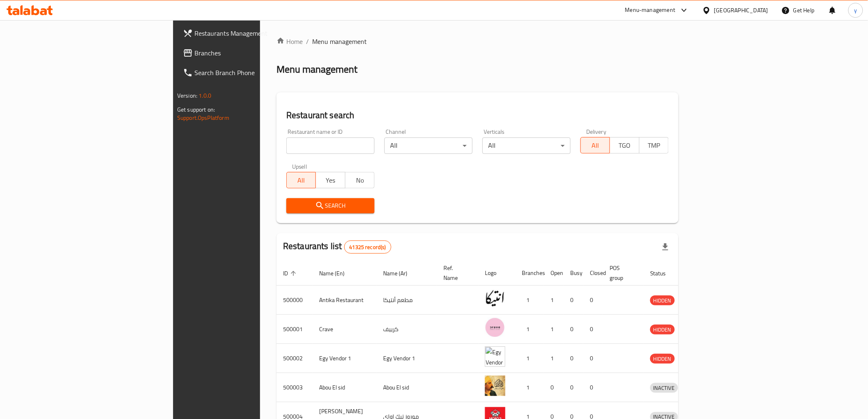 The height and width of the screenshot is (419, 868). What do you see at coordinates (205, 95) in the screenshot?
I see `span: 1.0.0` at bounding box center [205, 95].